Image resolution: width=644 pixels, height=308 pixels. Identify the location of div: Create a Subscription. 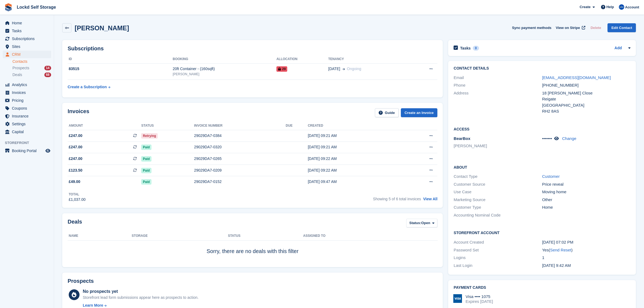
(87, 87).